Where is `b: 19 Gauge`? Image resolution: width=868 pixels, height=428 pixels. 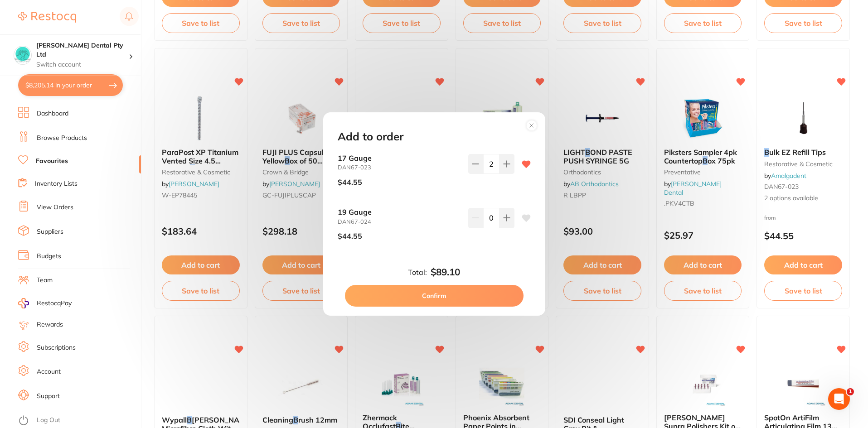
b: 19 Gauge is located at coordinates (399, 212).